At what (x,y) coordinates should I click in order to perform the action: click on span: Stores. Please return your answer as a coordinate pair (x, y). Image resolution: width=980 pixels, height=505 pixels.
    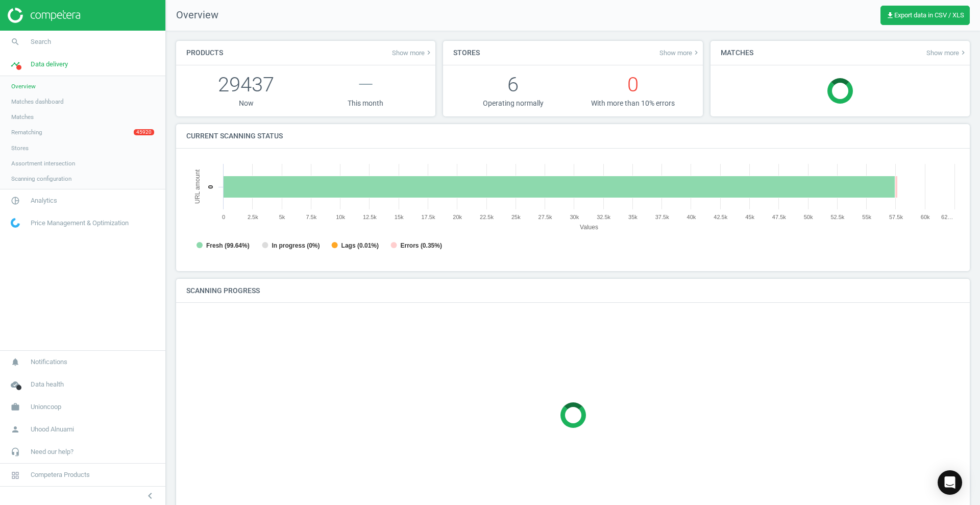
    Looking at the image, I should click on (20, 149).